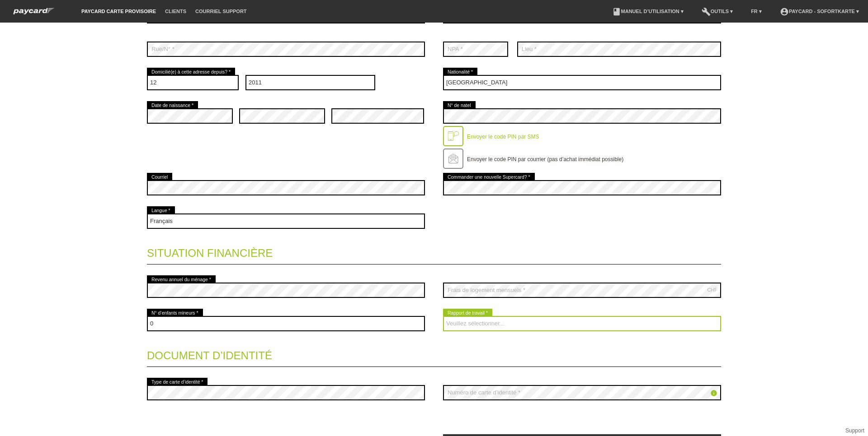  What do you see at coordinates (714, 394) in the screenshot?
I see `a: info` at bounding box center [714, 394].